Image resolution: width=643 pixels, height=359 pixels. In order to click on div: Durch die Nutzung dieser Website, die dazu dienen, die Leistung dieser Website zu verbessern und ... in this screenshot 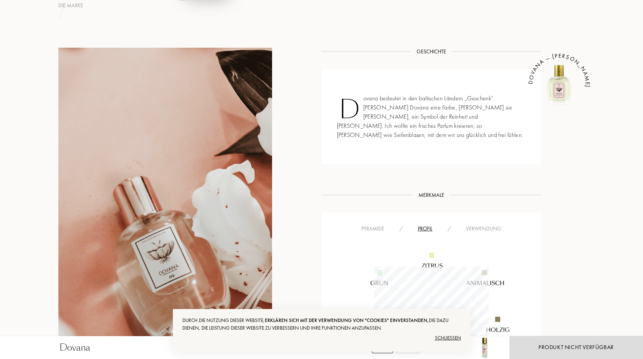, I will do `click(321, 324)`.